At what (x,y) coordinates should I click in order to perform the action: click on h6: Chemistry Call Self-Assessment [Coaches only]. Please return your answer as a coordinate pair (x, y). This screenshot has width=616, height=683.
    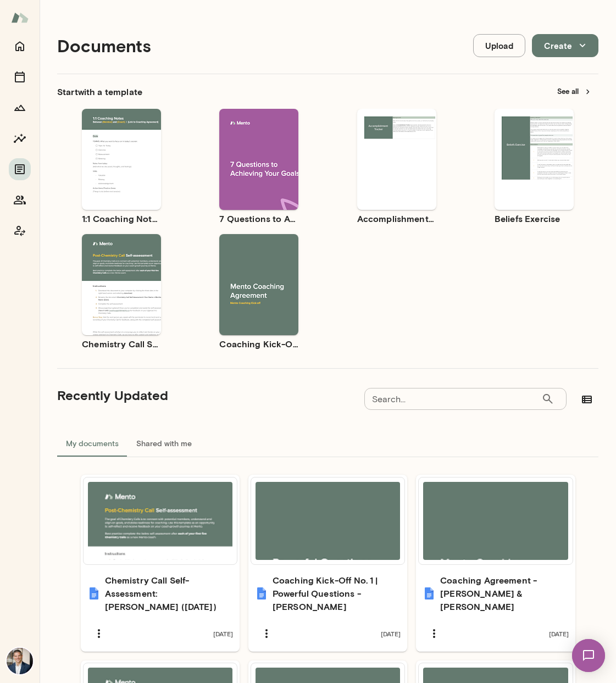
    Looking at the image, I should click on (121, 344).